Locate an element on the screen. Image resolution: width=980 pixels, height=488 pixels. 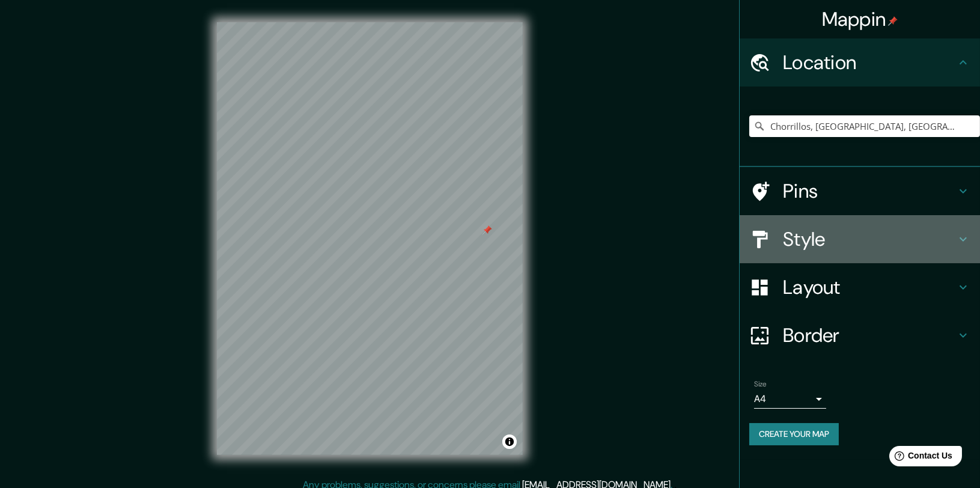
h4: Pins is located at coordinates (870, 191).